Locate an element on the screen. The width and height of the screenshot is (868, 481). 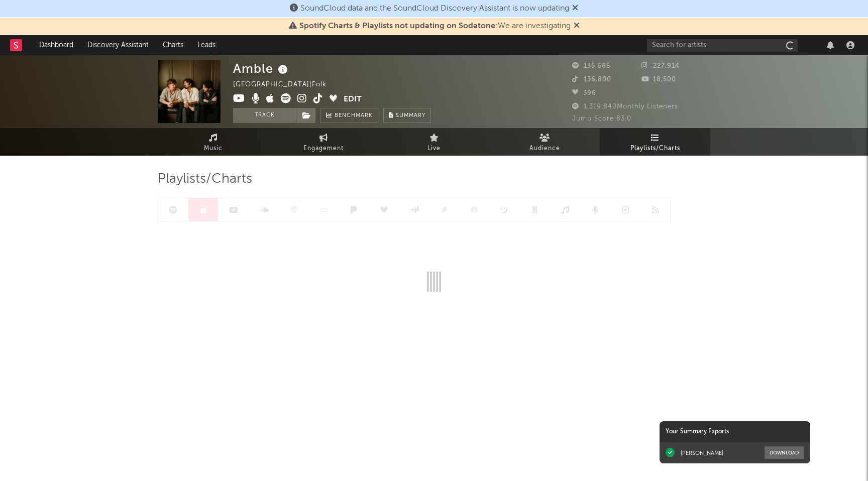
span: Music is located at coordinates (213, 148).